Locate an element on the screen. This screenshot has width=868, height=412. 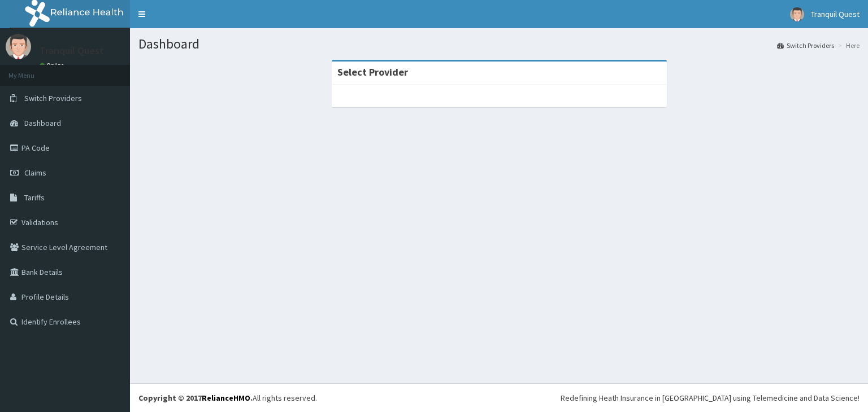
h1: Dashboard is located at coordinates (499, 44).